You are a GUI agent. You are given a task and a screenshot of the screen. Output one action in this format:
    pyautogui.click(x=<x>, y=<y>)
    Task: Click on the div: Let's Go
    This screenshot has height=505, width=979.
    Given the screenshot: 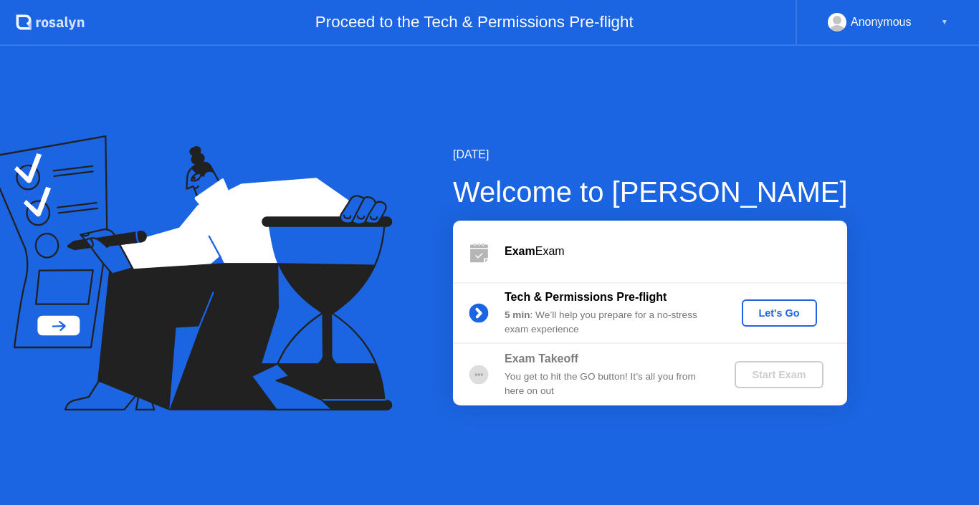 What is the action you would take?
    pyautogui.click(x=779, y=313)
    